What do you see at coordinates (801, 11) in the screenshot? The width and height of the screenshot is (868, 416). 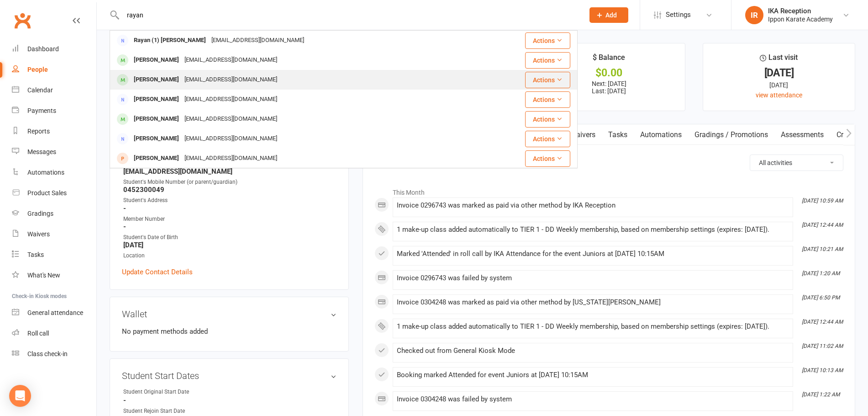 I see `div: IKA Reception` at bounding box center [801, 11].